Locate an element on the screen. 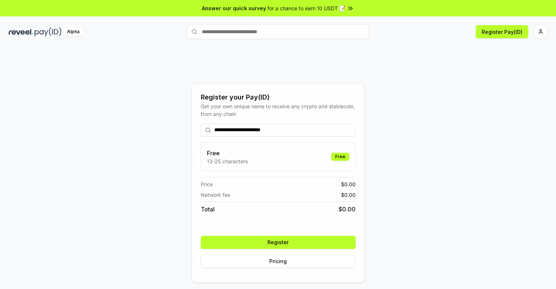 The image size is (556, 289). button: Register is located at coordinates (278, 242).